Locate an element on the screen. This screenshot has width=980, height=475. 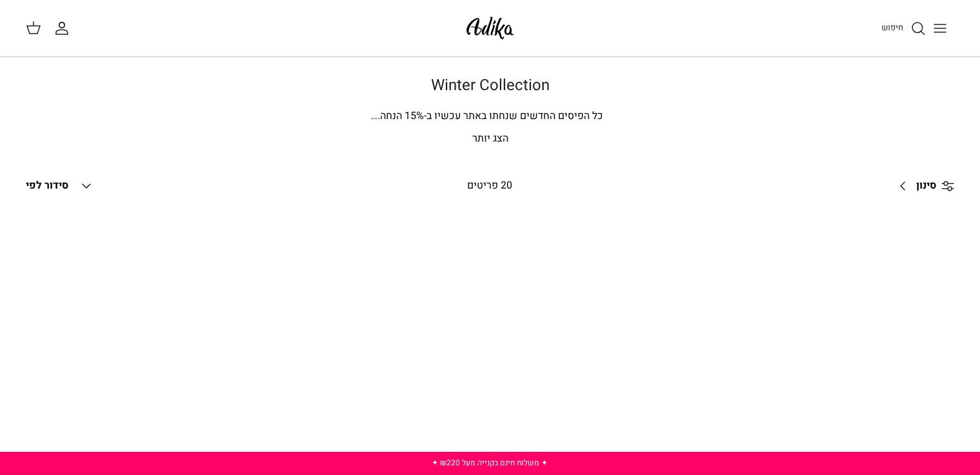
p: הצג יותר is located at coordinates (490, 139).